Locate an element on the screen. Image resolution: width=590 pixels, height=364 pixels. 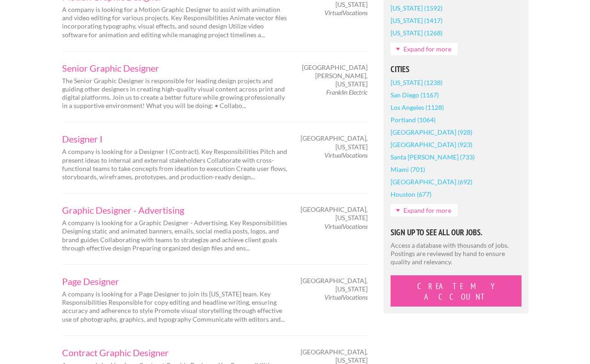
a: Page Designer is located at coordinates (174, 281).